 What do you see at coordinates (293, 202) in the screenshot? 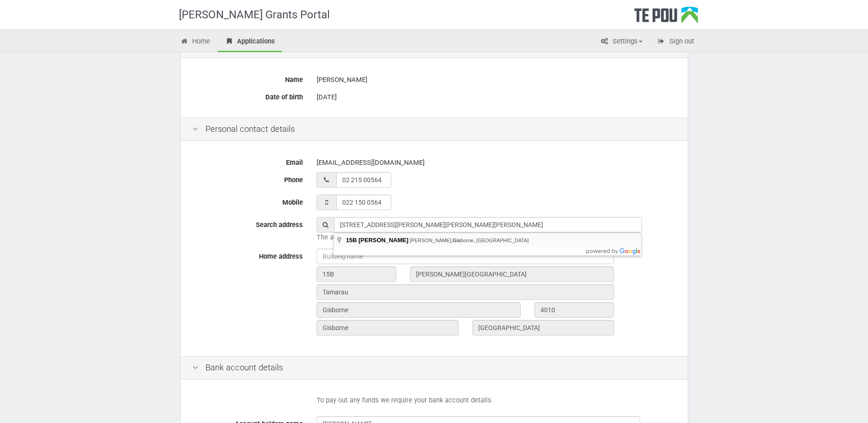
I see `span: Mobile` at bounding box center [293, 202].